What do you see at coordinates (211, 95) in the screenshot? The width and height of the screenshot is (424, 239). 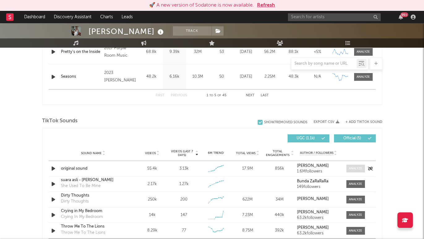 I see `span: to` at bounding box center [211, 95].